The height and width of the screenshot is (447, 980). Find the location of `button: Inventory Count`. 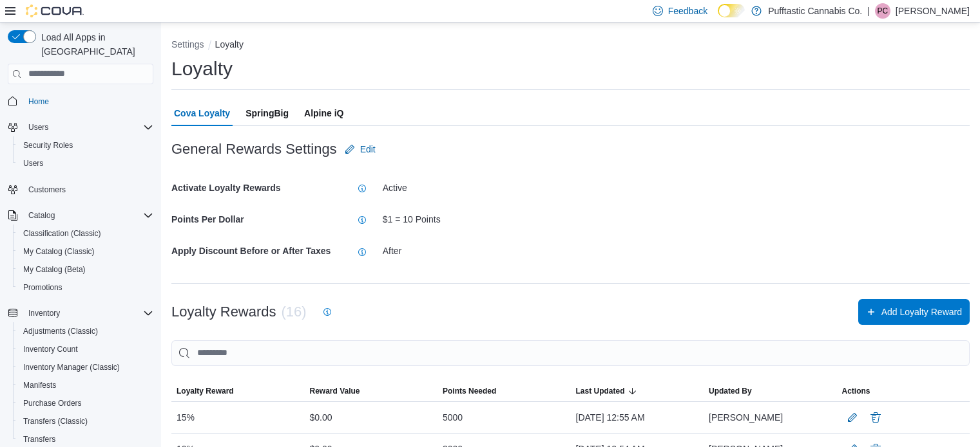

button: Inventory Count is located at coordinates (86, 349).